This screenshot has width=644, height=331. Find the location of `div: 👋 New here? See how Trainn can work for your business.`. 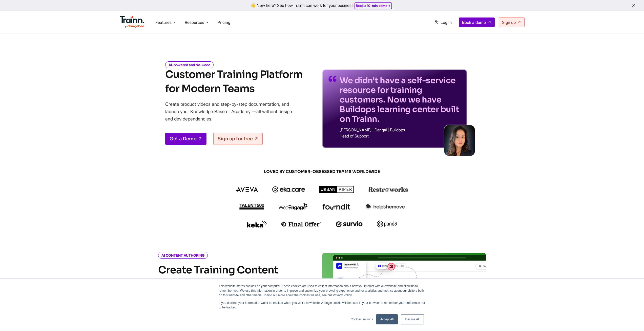

div: 👋 New here? See how Trainn can work for your business. is located at coordinates (322, 5).